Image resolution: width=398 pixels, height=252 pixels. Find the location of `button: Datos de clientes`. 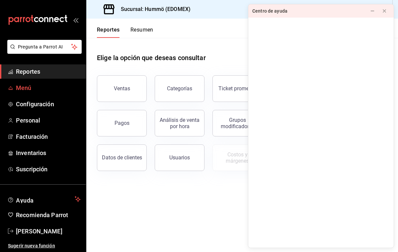

button: Datos de clientes is located at coordinates (122, 158).